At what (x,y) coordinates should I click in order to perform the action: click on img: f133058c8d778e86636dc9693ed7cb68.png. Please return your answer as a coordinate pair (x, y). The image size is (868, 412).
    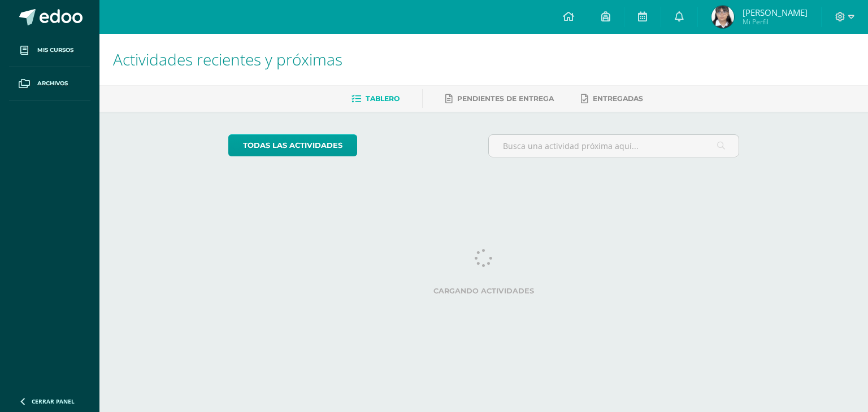
    Looking at the image, I should click on (723, 17).